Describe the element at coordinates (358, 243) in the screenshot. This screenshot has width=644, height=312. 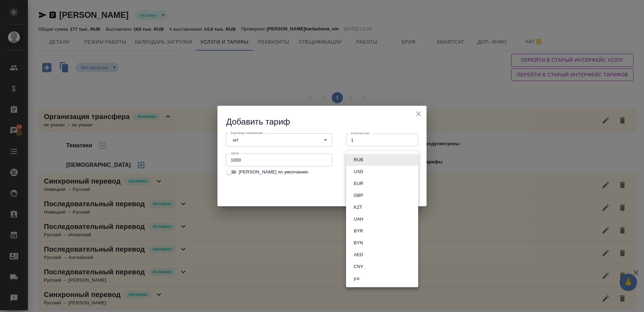
I see `button: BYN` at that location.